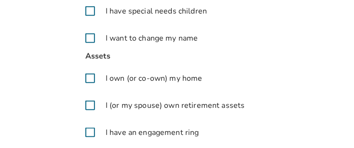 This screenshot has width=354, height=148. What do you see at coordinates (156, 11) in the screenshot?
I see `span: I have special needs children` at bounding box center [156, 11].